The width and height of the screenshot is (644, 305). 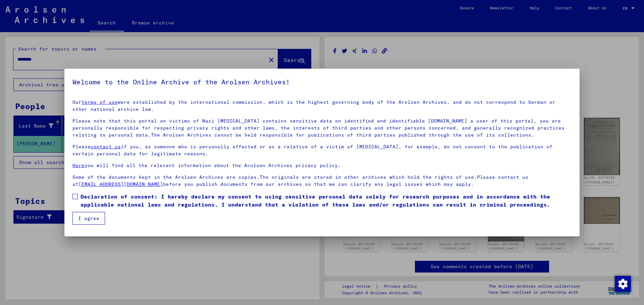 I want to click on p: Some of the documents kept in the Arolsen Archives are copies.The originals are stored in other a..., so click(x=322, y=181).